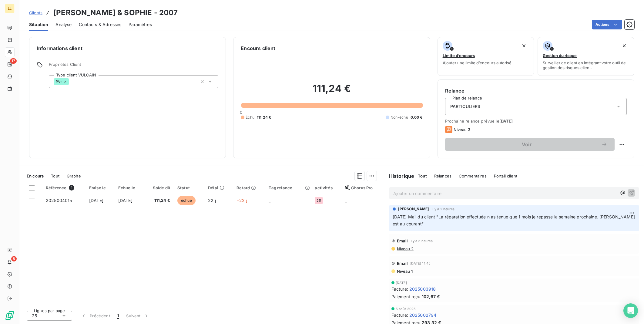  I want to click on span: Propriétés Client, so click(134, 66).